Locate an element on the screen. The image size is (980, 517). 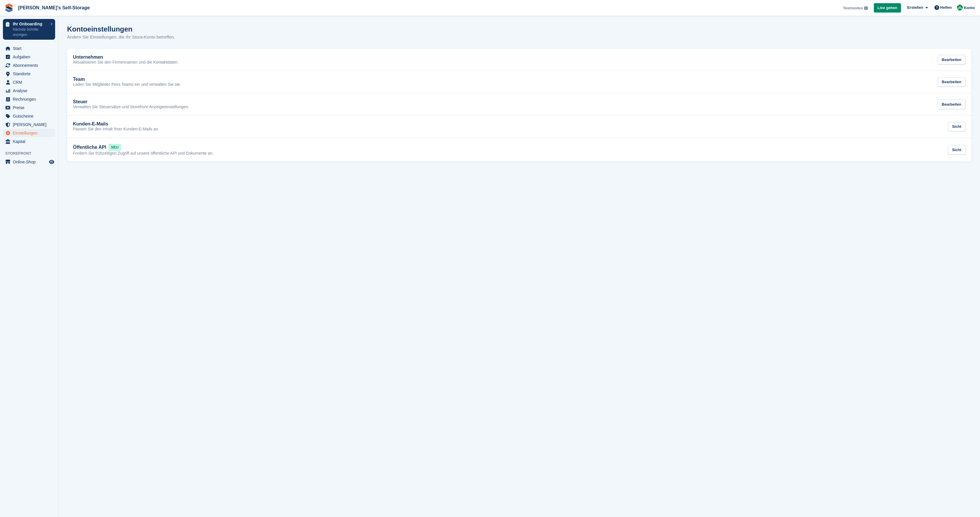
a: Öffentliche API NEU Fordern Sie frühzeitigen Zugriff auf unsere öffentliche API und Dokumente an.... is located at coordinates (519, 150).